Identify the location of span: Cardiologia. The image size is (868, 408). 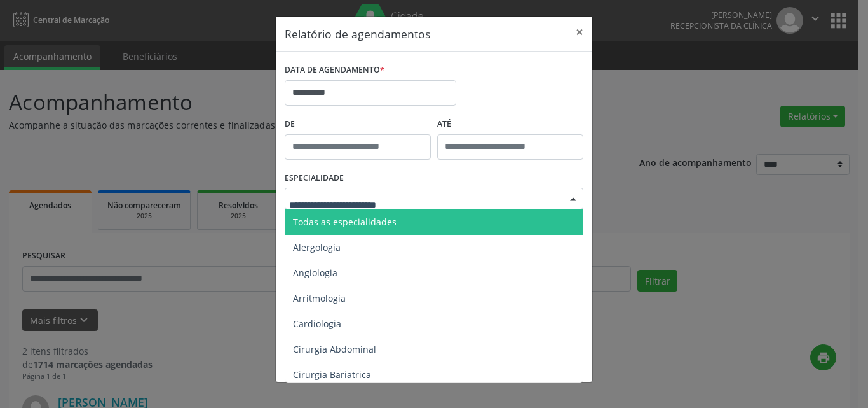
(317, 323).